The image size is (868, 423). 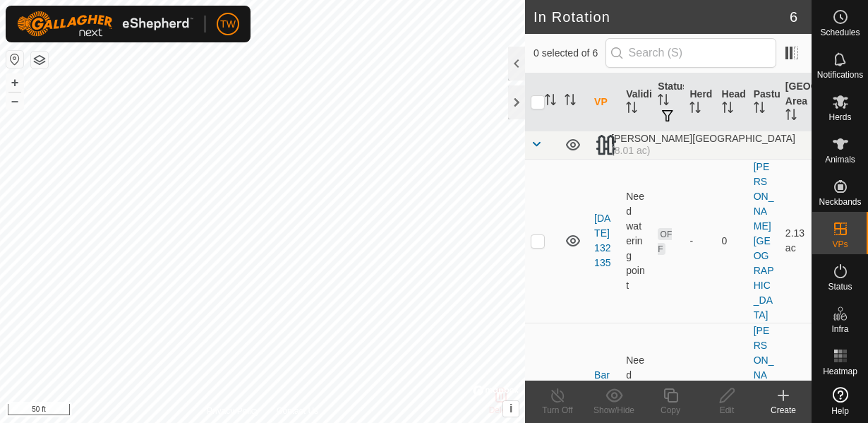 What do you see at coordinates (840, 245) in the screenshot?
I see `span: VPs` at bounding box center [840, 245].